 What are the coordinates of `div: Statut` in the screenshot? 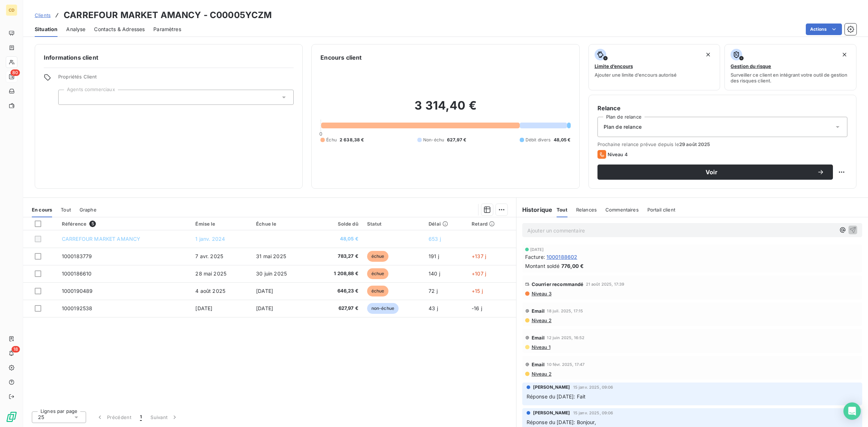 It's located at (394, 224).